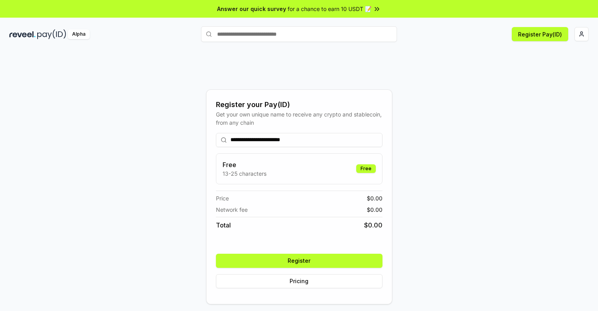  Describe the element at coordinates (222, 198) in the screenshot. I see `span: Price` at that location.